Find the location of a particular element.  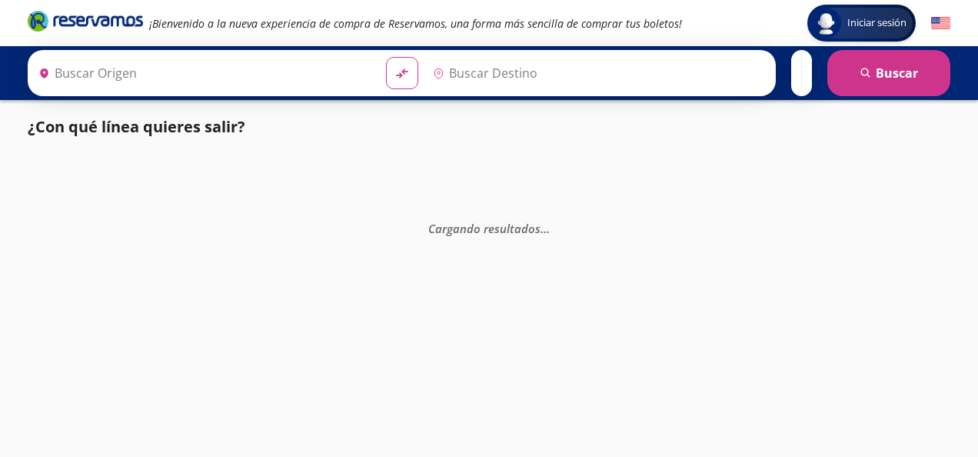

button: Buscar is located at coordinates (889, 73).